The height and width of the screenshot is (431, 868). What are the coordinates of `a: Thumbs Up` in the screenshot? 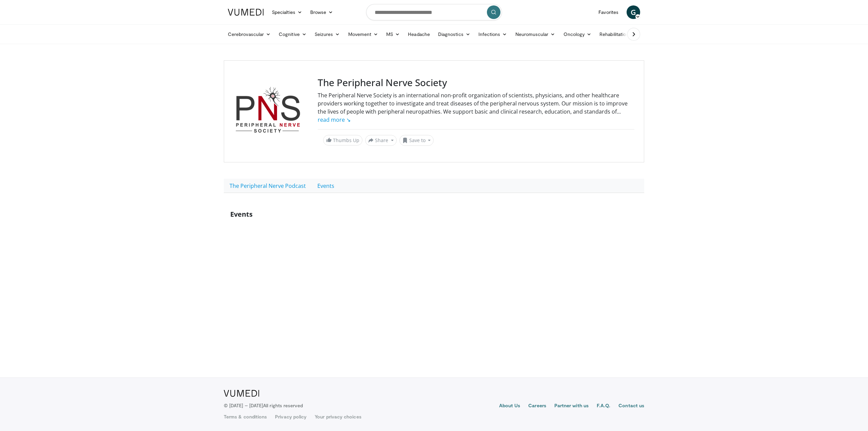 It's located at (343, 140).